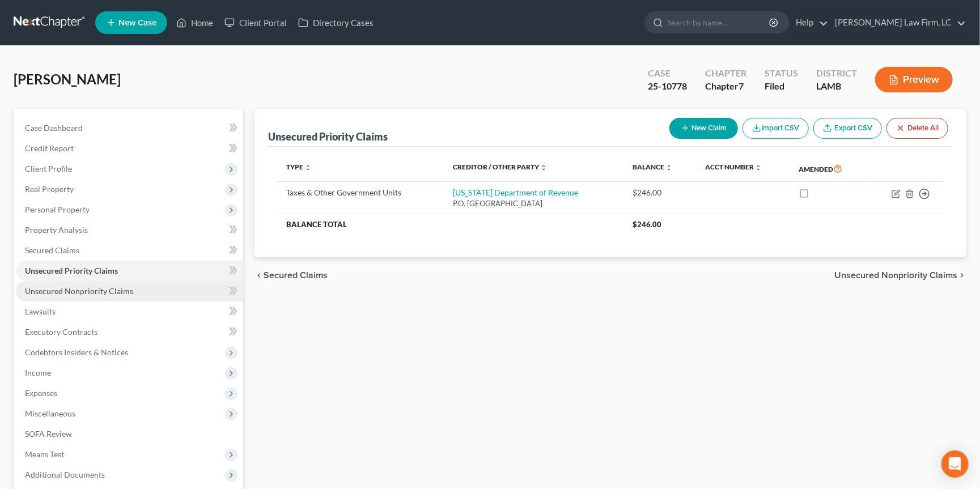 This screenshot has height=489, width=980. Describe the element at coordinates (500, 167) in the screenshot. I see `a: Creditor / Other Party unfold_more` at that location.